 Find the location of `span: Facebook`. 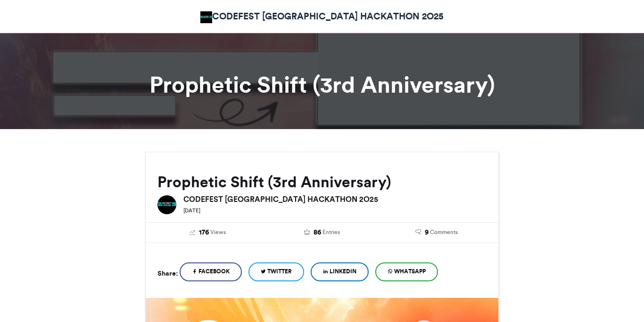

span: Facebook is located at coordinates (214, 271).